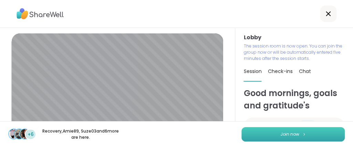 This screenshot has width=353, height=147. I want to click on img: ShareWell Logomark, so click(304, 134).